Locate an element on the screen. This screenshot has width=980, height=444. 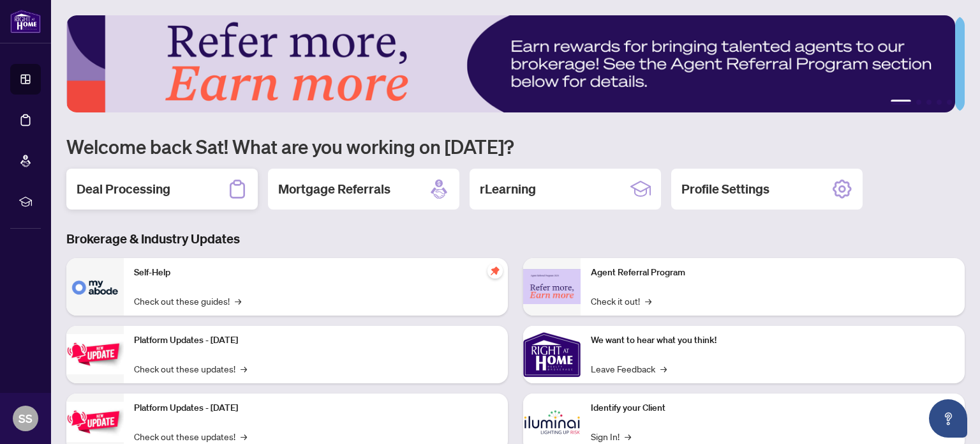
p: Agent Referral Program is located at coordinates (773, 273).